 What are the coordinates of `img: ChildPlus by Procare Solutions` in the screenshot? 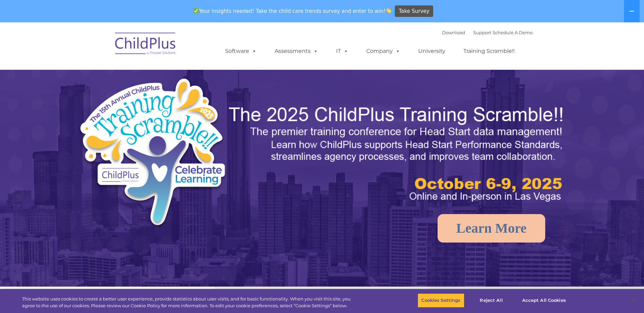 It's located at (145, 45).